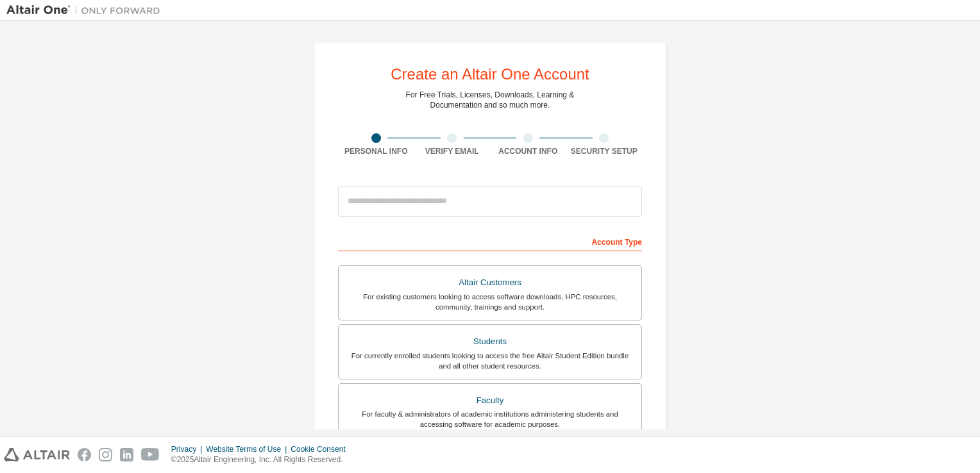  Describe the element at coordinates (527, 151) in the screenshot. I see `div: Account Info` at that location.